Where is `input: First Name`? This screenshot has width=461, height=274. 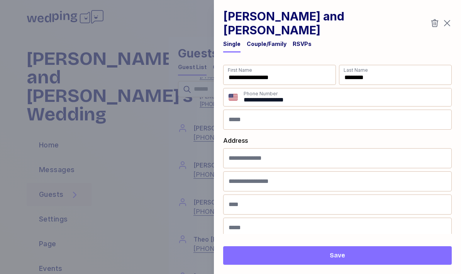
input: First Name is located at coordinates (279, 75).